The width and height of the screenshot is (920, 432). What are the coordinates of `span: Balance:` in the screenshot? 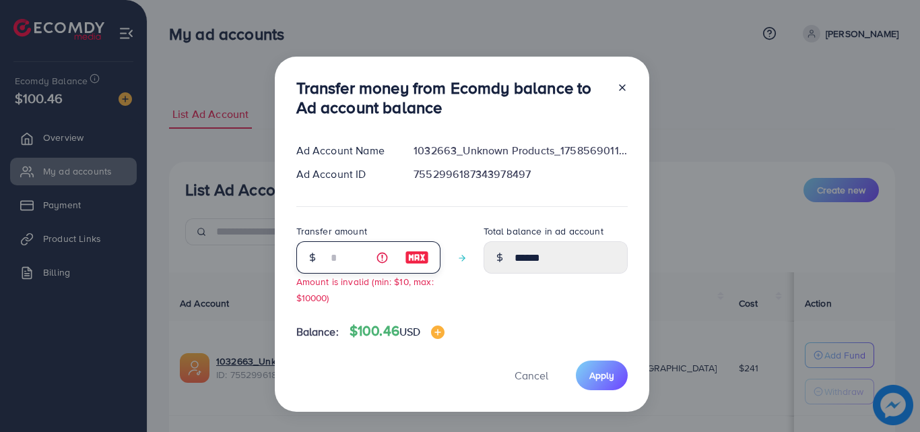 It's located at (317, 331).